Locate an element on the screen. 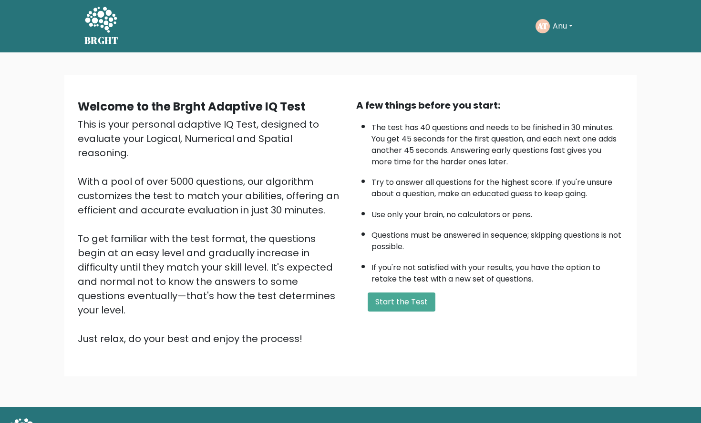 This screenshot has width=701, height=423. h5: BRGHT is located at coordinates (102, 41).